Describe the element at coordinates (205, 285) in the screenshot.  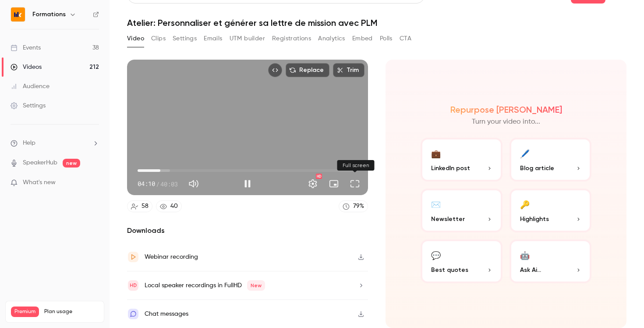
I see `div: Local speaker recordings in FullHD` at that location.